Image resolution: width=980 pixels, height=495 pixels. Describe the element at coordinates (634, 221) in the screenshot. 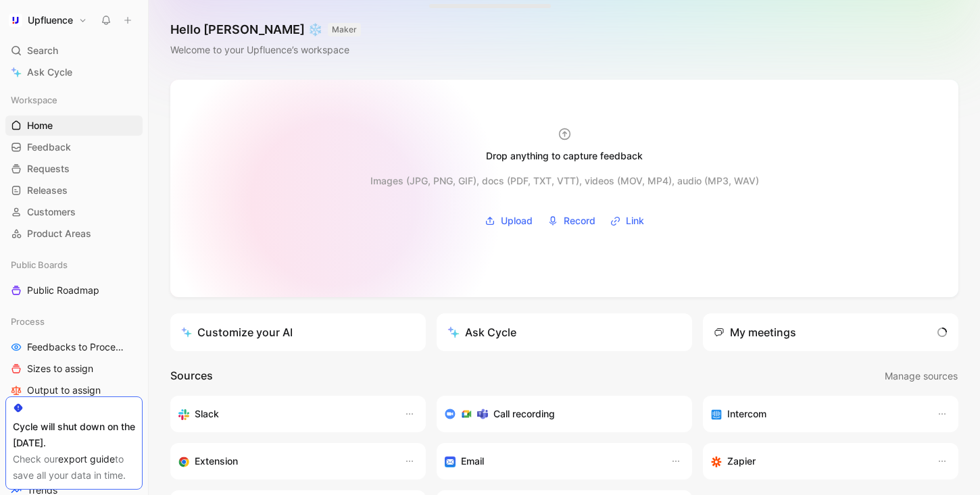

I see `span: Link` at that location.